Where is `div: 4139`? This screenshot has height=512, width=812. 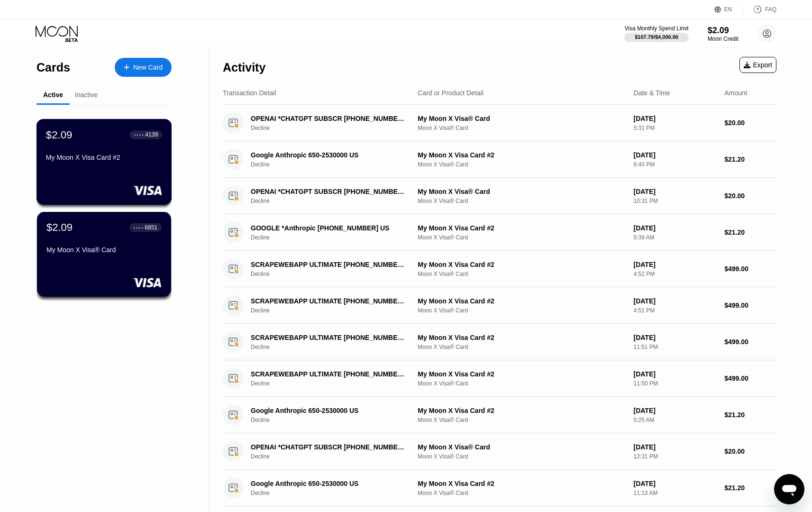
div: 4139 is located at coordinates (151, 135).